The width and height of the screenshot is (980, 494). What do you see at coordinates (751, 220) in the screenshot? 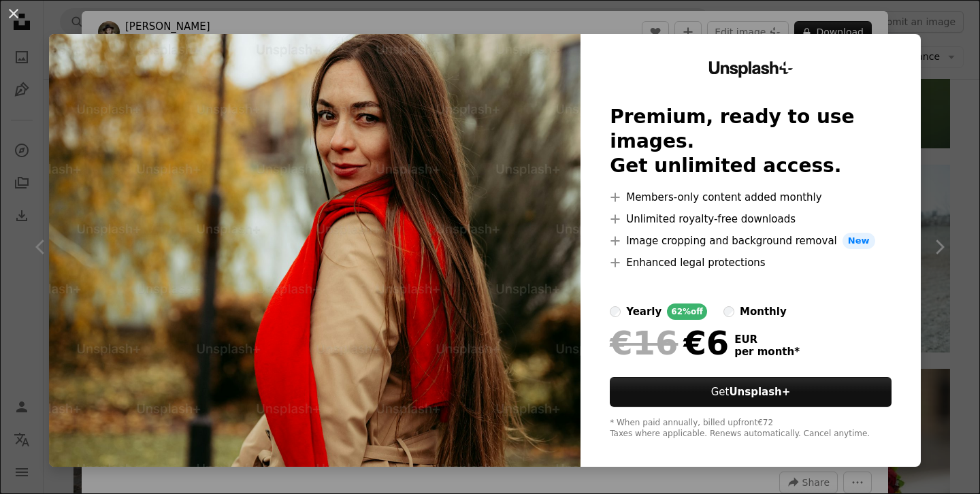
I see `li: Unlimited royalty-free downloads` at bounding box center [751, 220].